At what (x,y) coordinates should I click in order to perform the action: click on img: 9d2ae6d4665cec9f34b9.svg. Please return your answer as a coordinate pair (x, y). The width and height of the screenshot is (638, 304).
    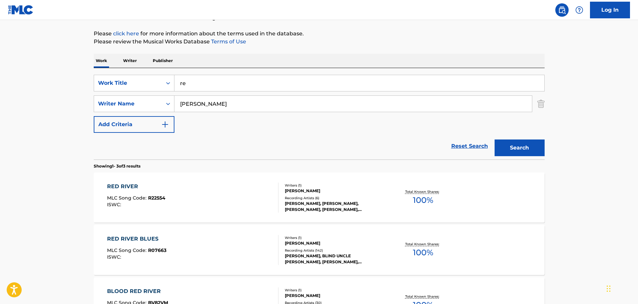
    Looking at the image, I should click on (165, 124).